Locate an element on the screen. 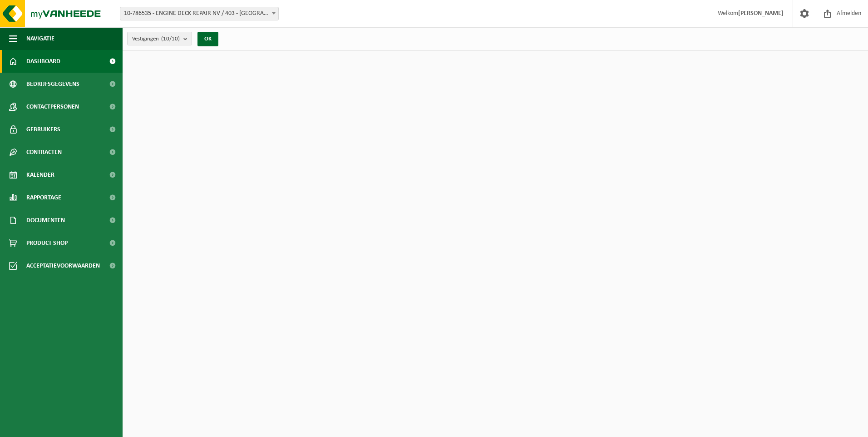  count: (10/10) is located at coordinates (170, 39).